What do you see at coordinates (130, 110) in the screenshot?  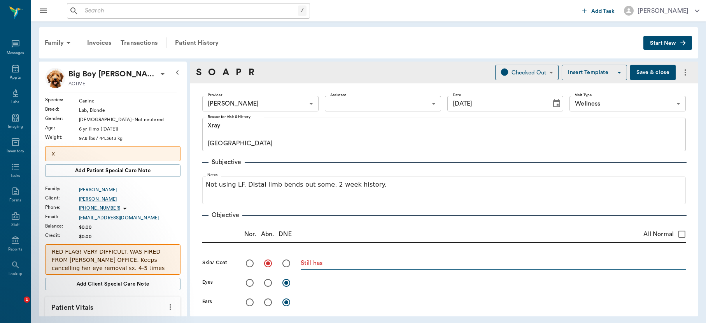 I see `div: Lab, Blonde` at bounding box center [130, 110].